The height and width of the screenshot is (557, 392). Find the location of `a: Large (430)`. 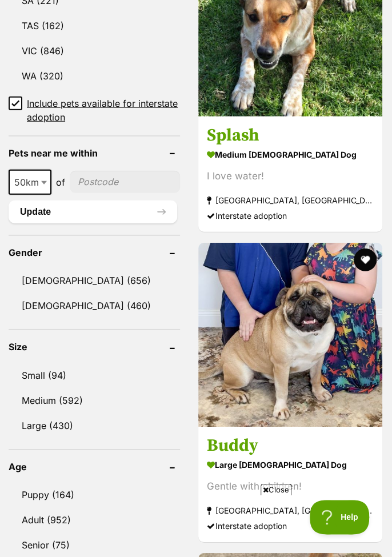

a: Large (430) is located at coordinates (94, 425).